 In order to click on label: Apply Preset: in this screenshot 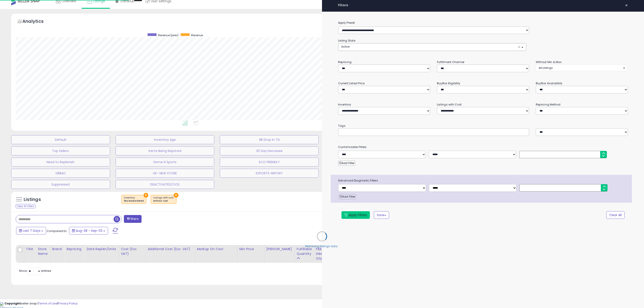, I will do `click(483, 23)`.